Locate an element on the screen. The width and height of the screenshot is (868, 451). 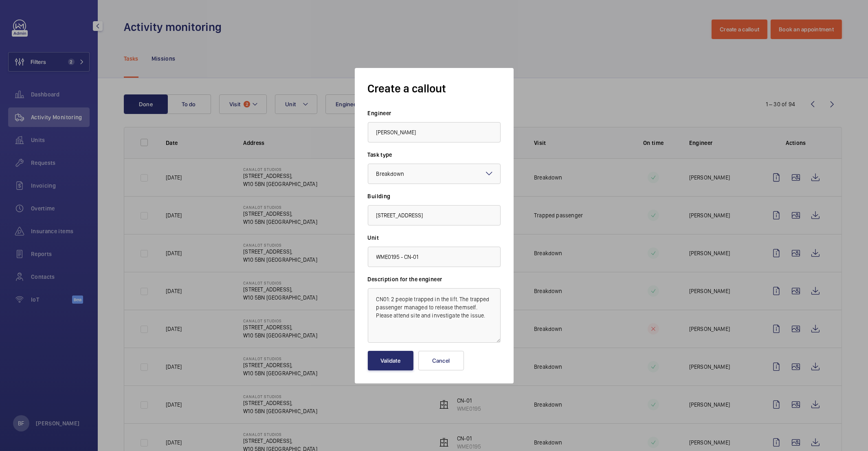
label: Unit is located at coordinates (434, 238).